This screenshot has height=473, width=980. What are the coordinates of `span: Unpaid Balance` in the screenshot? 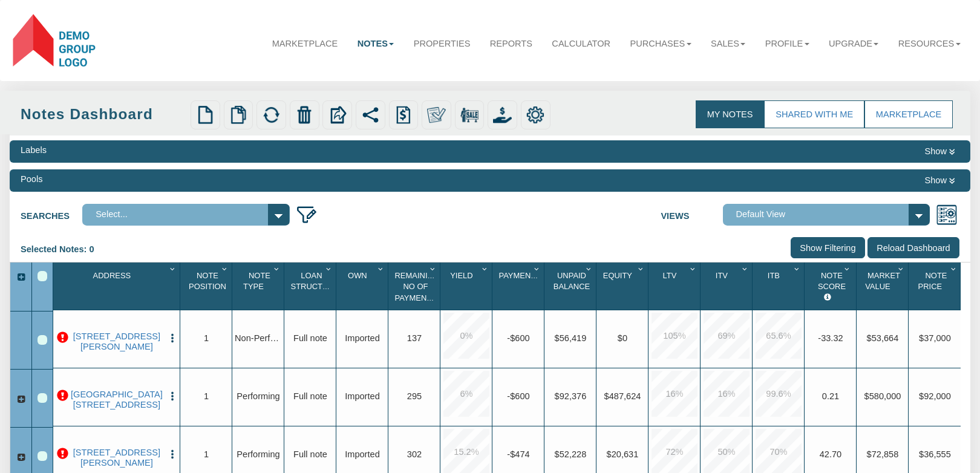 It's located at (572, 281).